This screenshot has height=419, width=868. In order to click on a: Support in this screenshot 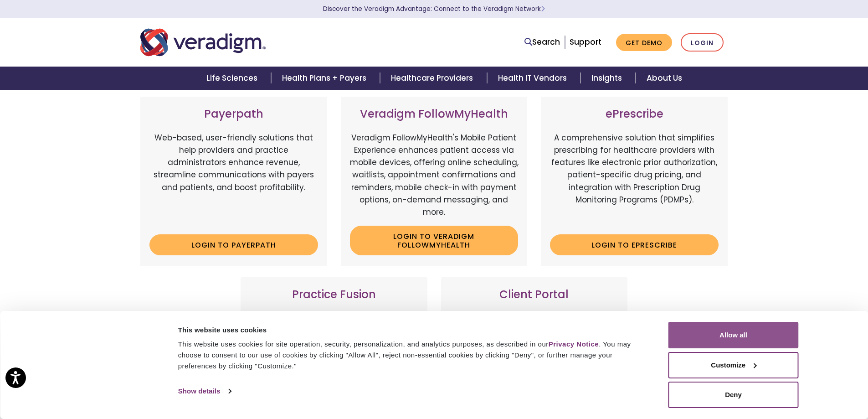, I will do `click(585, 42)`.